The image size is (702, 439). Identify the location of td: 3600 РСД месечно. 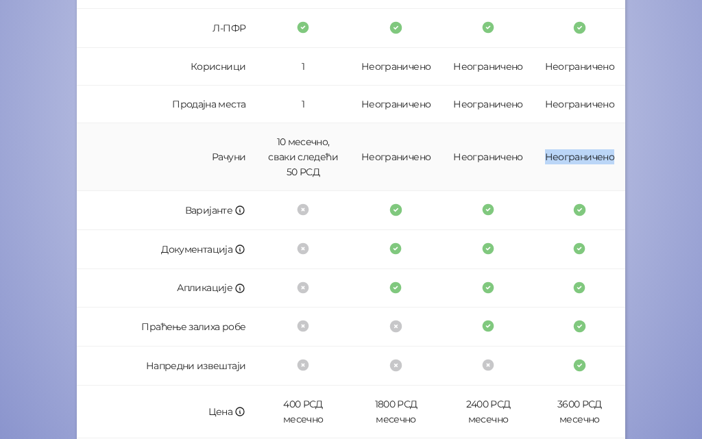
(579, 412).